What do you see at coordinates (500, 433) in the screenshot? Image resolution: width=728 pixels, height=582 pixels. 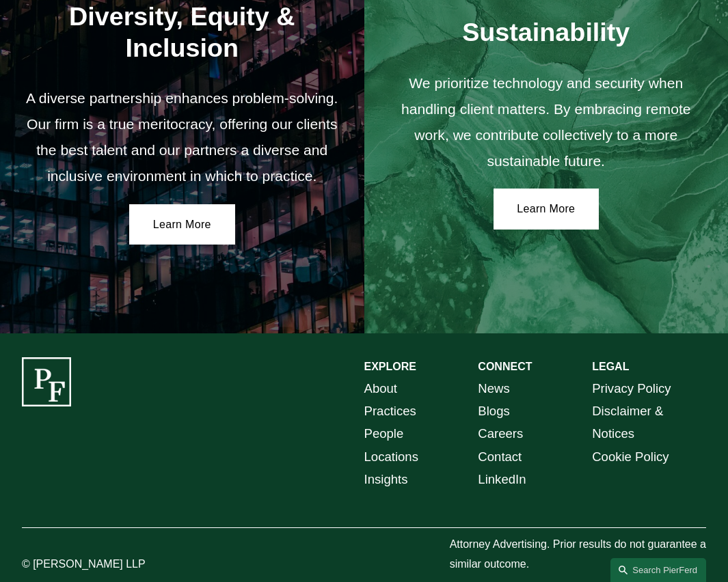 I see `a: Careers` at bounding box center [500, 433].